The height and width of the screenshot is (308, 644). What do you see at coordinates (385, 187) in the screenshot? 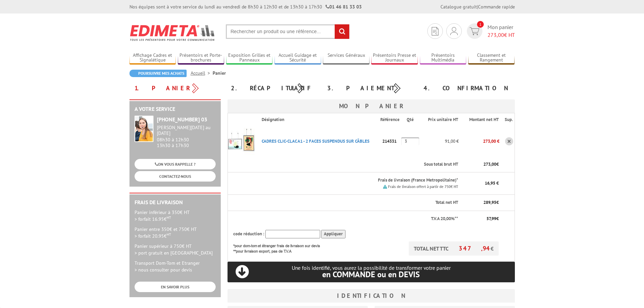
I see `img: picto.png` at bounding box center [385, 187].